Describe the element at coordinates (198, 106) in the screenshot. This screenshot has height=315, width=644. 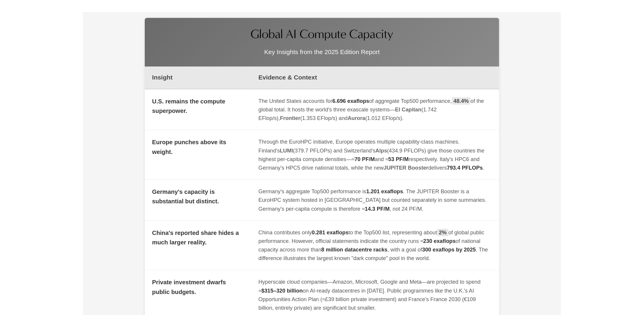
I see `div: U.S. remains the compute superpower.` at that location.